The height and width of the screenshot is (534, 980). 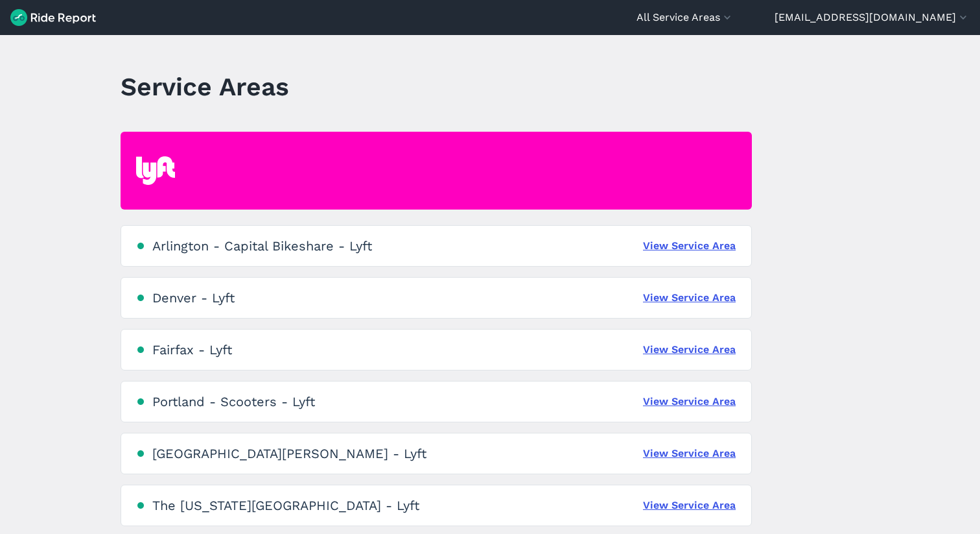 I want to click on div: Fairfax - Lyft, so click(x=192, y=350).